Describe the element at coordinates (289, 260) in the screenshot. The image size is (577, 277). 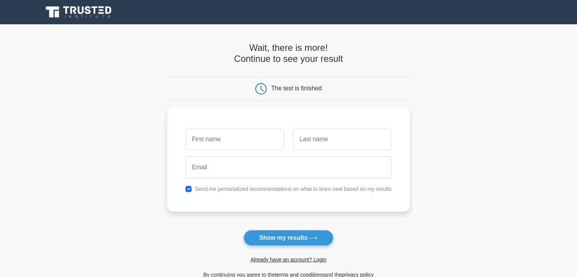
I see `a: Already have an account? Login` at that location.